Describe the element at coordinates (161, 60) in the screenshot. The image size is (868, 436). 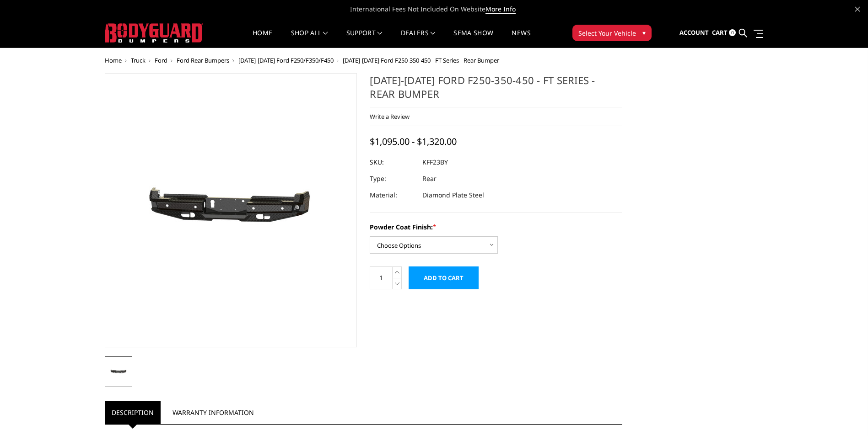
I see `span: Ford` at that location.